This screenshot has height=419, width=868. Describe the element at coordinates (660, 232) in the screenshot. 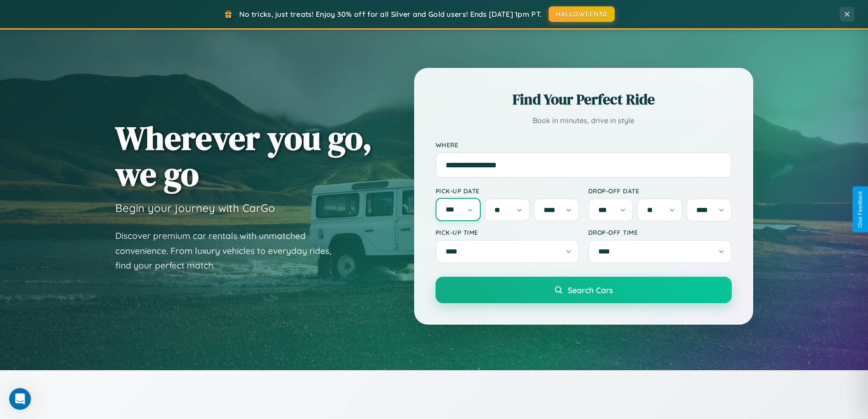

I see `label: Drop-off Time` at that location.